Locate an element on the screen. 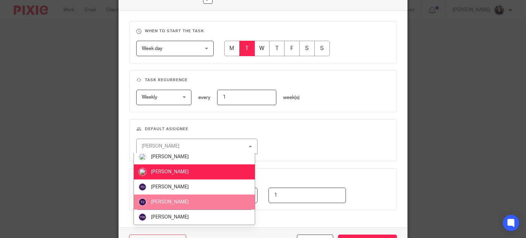 The width and height of the screenshot is (526, 238). h3: When to start the task is located at coordinates (263, 31).